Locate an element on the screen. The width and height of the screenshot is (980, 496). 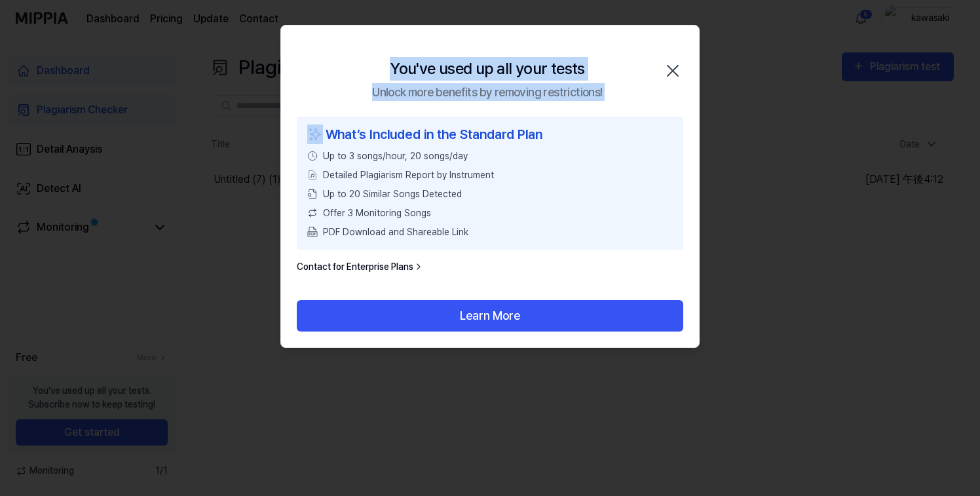
span: Offer 3 Monitoring Songs is located at coordinates (376, 213).